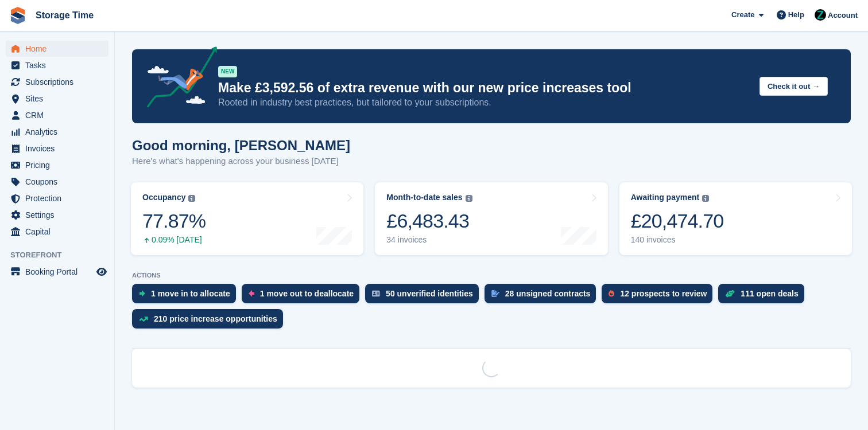  I want to click on div: NEW, so click(227, 72).